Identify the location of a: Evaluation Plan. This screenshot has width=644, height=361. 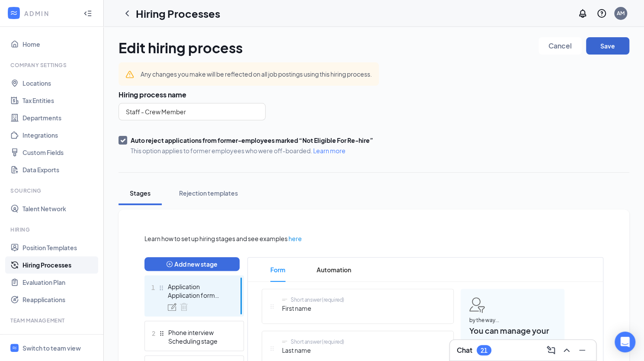
(59, 282).